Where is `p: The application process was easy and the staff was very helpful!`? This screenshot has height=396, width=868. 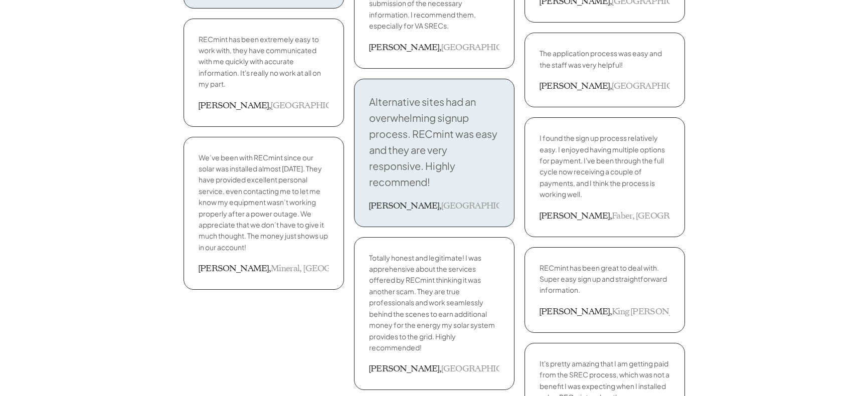
p: The application process was easy and the staff was very helpful! is located at coordinates (605, 58).